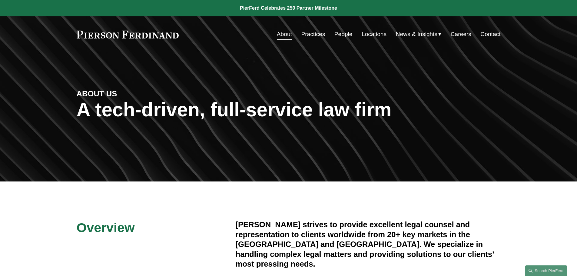 Image resolution: width=577 pixels, height=276 pixels. Describe the element at coordinates (546, 270) in the screenshot. I see `a: Search this site` at that location.